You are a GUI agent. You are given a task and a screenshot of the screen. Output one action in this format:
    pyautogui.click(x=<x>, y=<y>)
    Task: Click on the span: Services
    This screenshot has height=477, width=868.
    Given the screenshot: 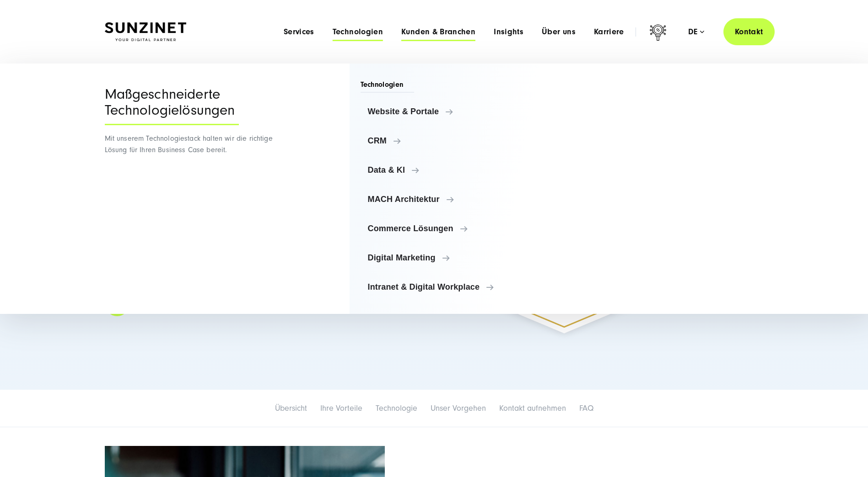 What is the action you would take?
    pyautogui.click(x=299, y=32)
    